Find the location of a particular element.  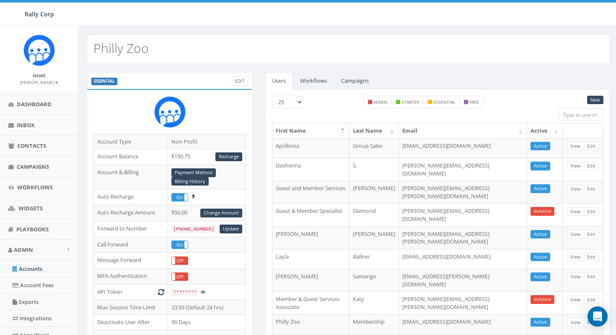

span: Widgets is located at coordinates (31, 208).